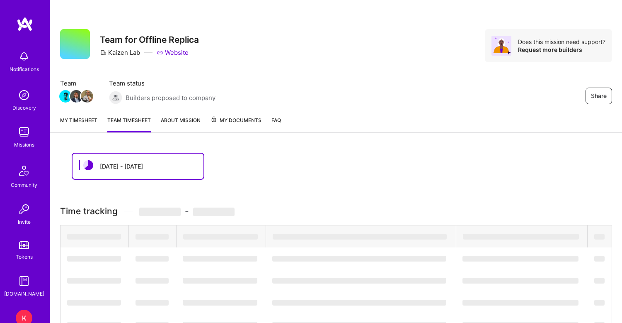 The height and width of the screenshot is (323, 622). Describe the element at coordinates (170, 97) in the screenshot. I see `span: Builders proposed to company` at that location.